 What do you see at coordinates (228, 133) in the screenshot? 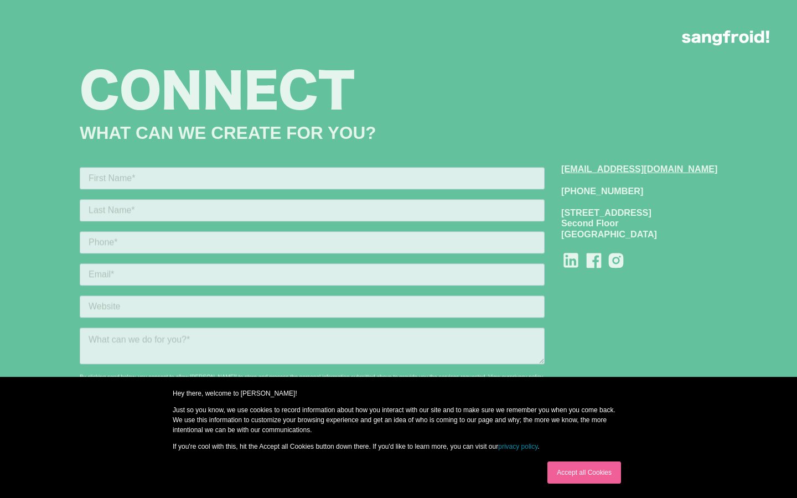
I see `strong: WHAT CAN WE CREATE FOR YOU?` at bounding box center [228, 133].